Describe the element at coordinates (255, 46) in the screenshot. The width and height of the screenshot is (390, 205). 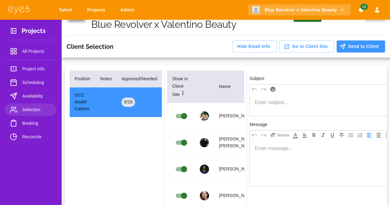
I see `button: Hide Email Info` at that location.